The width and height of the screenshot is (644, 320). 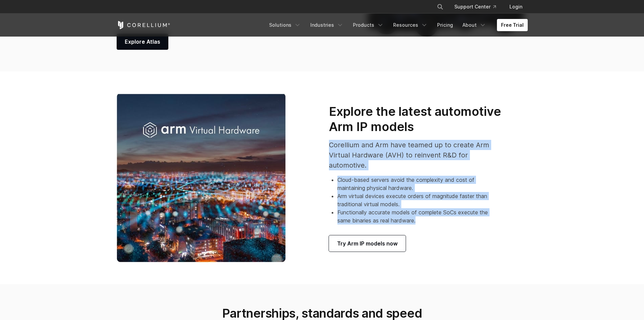 I want to click on h3: Explore the latest automotive Arm IP models, so click(x=416, y=119).